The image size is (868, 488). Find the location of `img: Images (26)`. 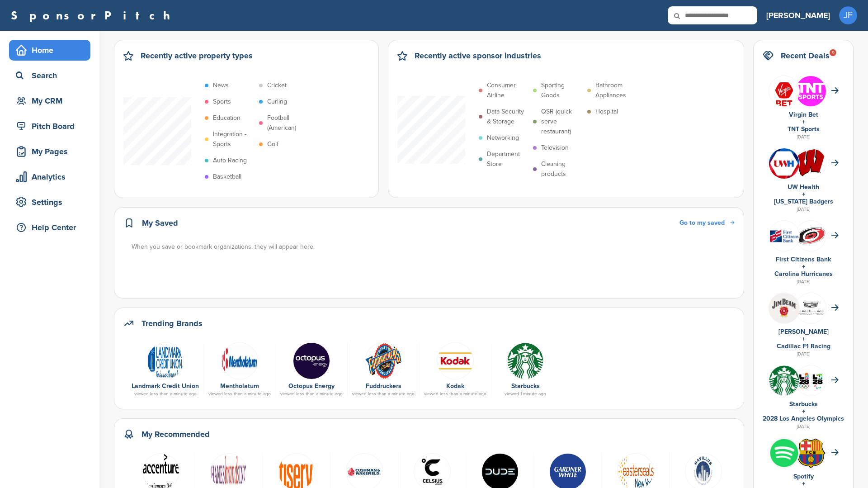

img: Images (26) is located at coordinates (784, 94).